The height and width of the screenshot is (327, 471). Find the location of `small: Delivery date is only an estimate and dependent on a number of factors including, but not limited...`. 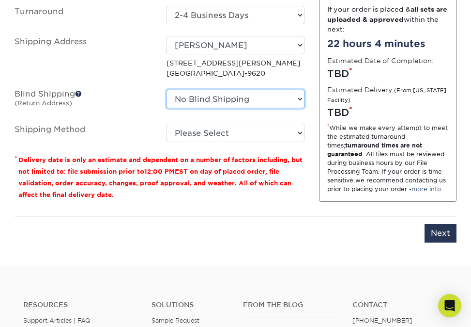

small: Delivery date is only an estimate and dependent on a number of factors including, but not limited... is located at coordinates (160, 177).